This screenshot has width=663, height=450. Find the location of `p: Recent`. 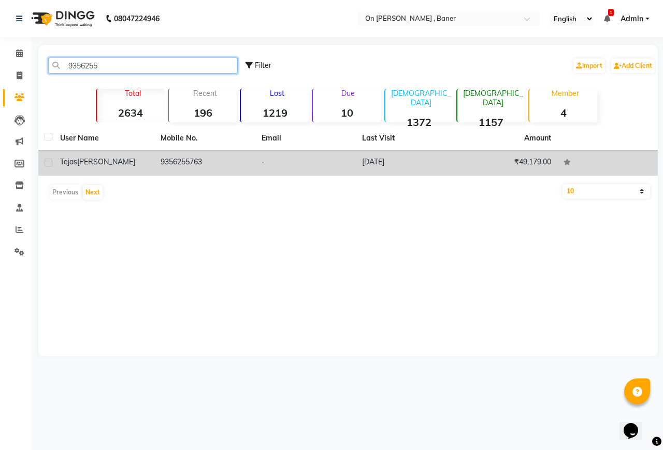

p: Recent is located at coordinates (205, 93).